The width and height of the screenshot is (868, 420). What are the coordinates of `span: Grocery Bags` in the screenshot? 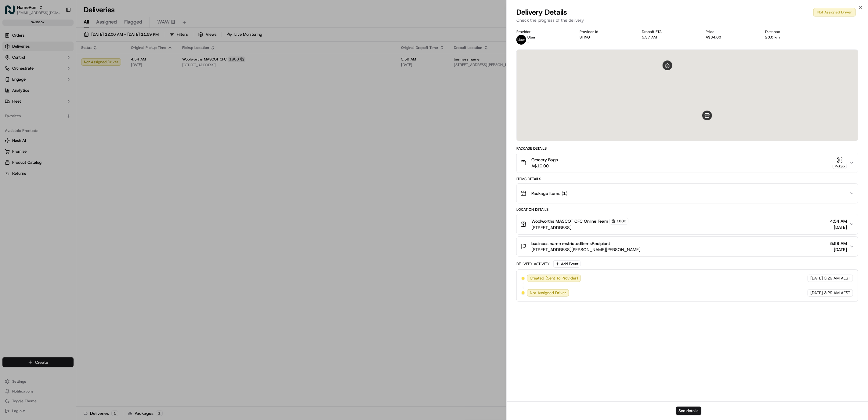 It's located at (545, 160).